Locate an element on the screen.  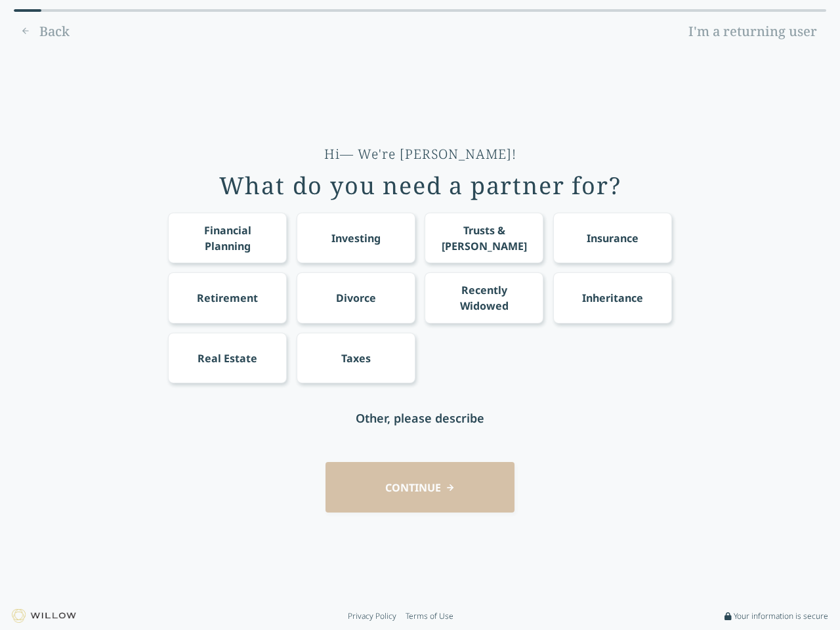
a: Privacy Policy is located at coordinates (373, 617).